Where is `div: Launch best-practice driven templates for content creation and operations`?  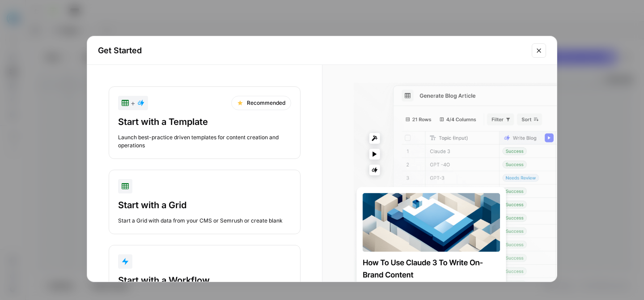
div: Launch best-practice driven templates for content creation and operations is located at coordinates (204, 141).